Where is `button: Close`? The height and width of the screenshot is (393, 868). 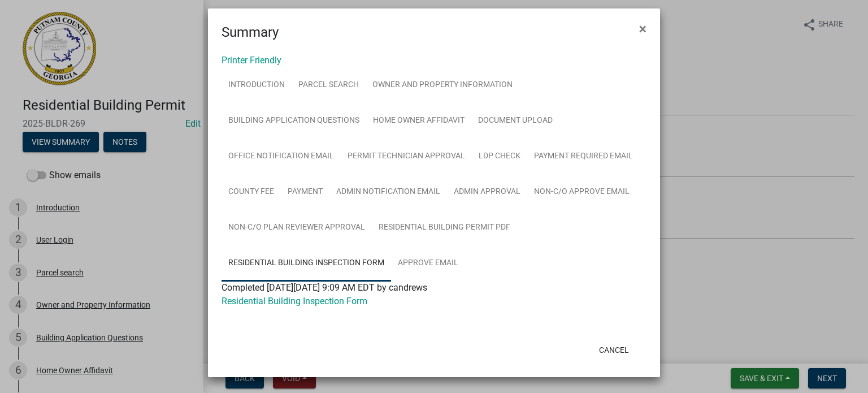
button: Close is located at coordinates (642, 29).